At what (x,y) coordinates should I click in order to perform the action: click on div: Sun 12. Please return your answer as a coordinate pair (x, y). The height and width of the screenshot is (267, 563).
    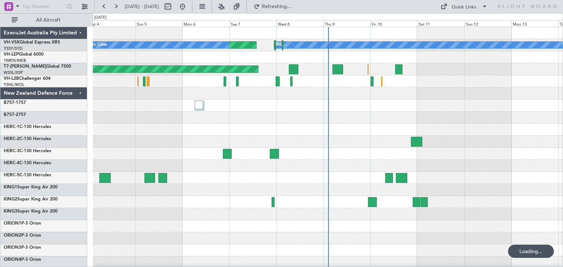
    Looking at the image, I should click on (488, 23).